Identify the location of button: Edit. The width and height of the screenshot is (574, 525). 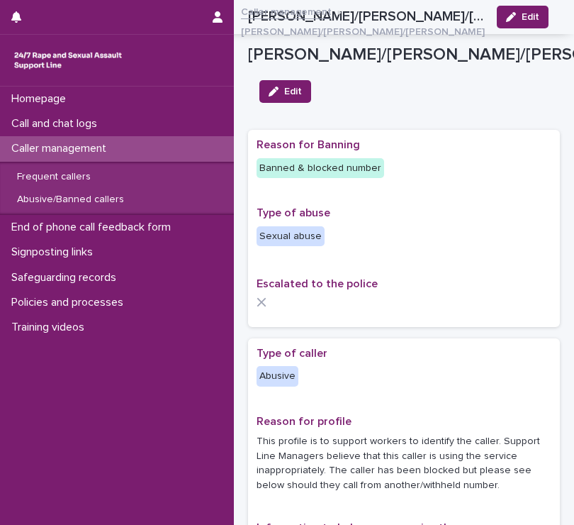
(285, 91).